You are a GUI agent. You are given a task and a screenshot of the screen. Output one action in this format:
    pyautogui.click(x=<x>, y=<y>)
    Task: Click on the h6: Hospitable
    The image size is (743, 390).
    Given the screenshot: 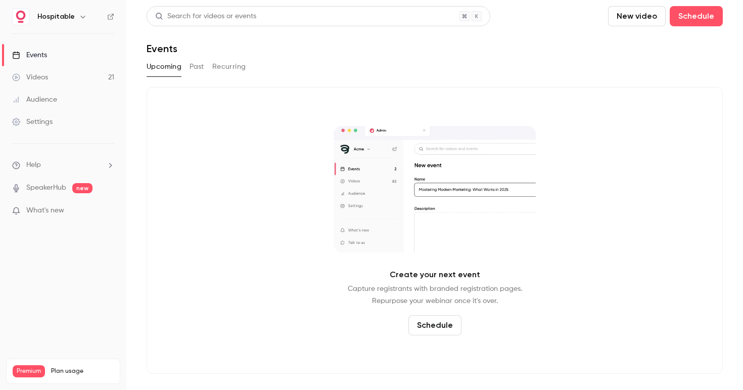 What is the action you would take?
    pyautogui.click(x=56, y=17)
    